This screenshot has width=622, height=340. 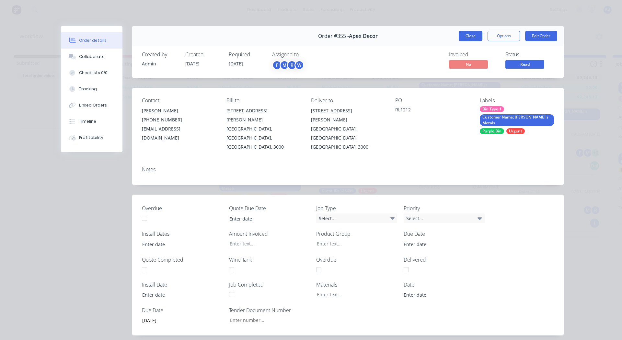 What do you see at coordinates (471, 36) in the screenshot?
I see `button: Close` at bounding box center [471, 36].